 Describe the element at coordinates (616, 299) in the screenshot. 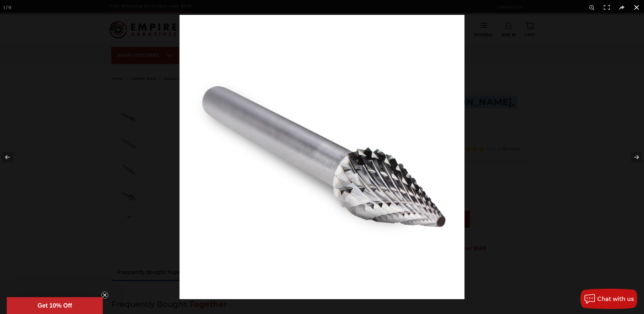

I see `span: Chat with us` at that location.